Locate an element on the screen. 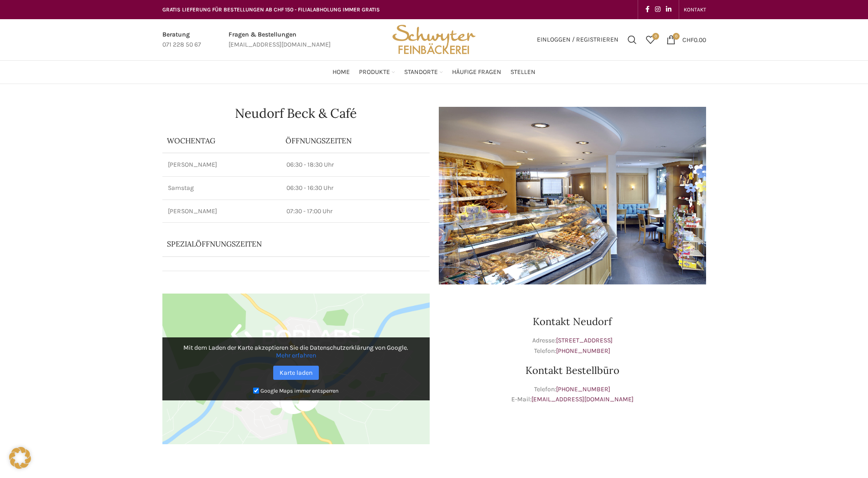 The width and height of the screenshot is (868, 478). p: Telefon: E-Mail: is located at coordinates (573, 394).